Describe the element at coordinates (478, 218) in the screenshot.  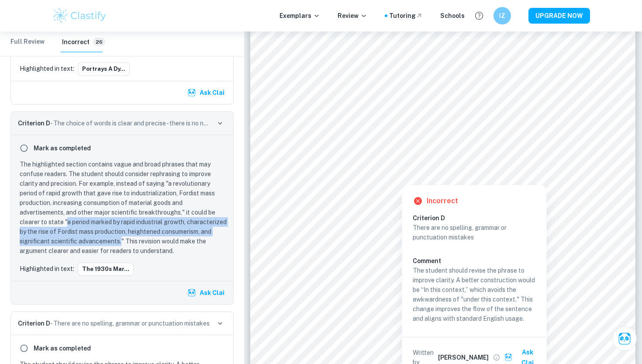
I see `h6: Criterion D` at that location.